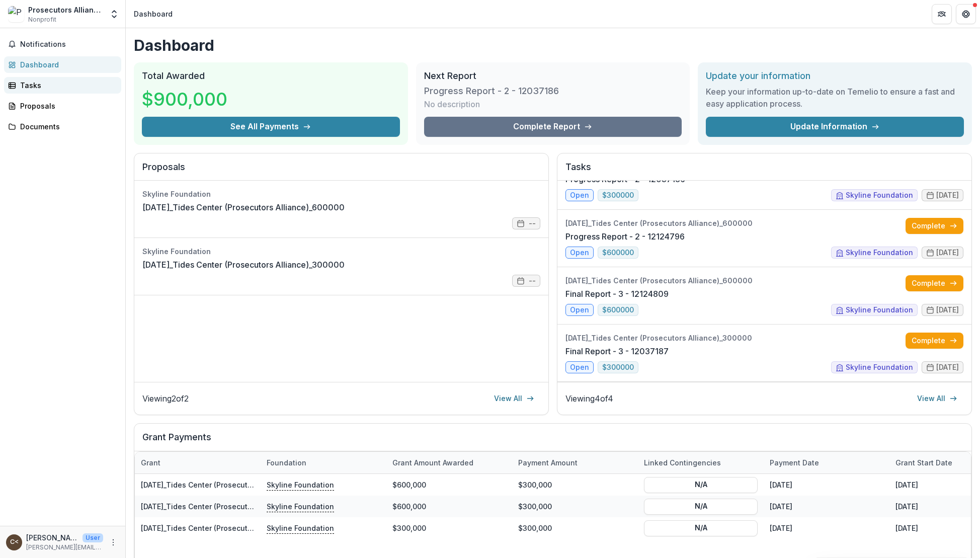 This screenshot has height=558, width=980. What do you see at coordinates (835, 98) in the screenshot?
I see `h3: Keep your information up-to-date on Temelio to ensure a fast and easy application process.` at bounding box center [835, 98].